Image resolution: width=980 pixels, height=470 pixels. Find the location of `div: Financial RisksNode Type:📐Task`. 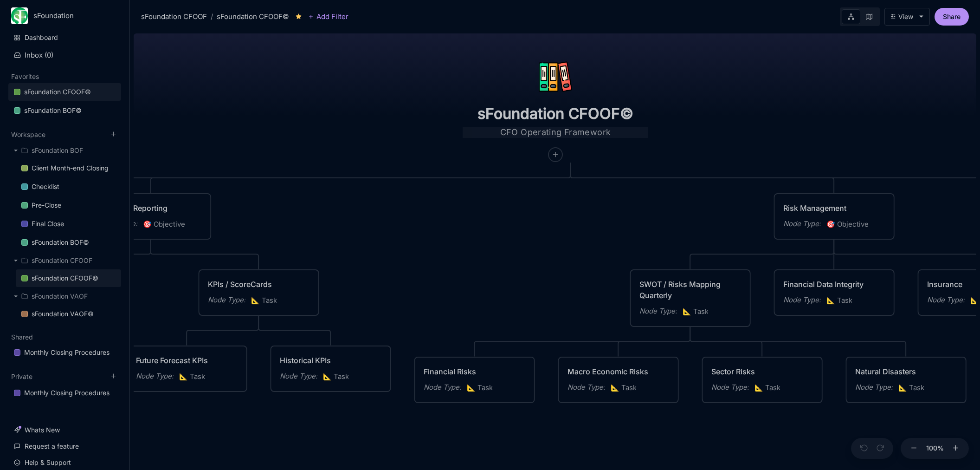

div: Financial RisksNode Type:📐Task is located at coordinates (475, 380).